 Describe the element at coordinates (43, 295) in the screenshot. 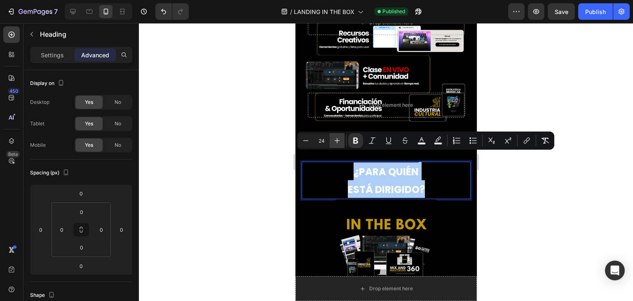

I see `div: Shape` at that location.